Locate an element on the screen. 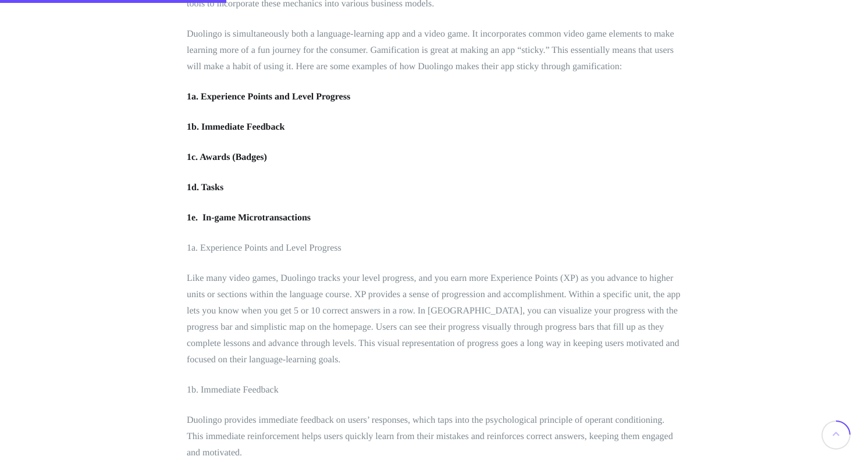 The height and width of the screenshot is (467, 868). p: Duolingo is simultaneously both a language-learning app and a video game. It incorporates common ... is located at coordinates (434, 51).